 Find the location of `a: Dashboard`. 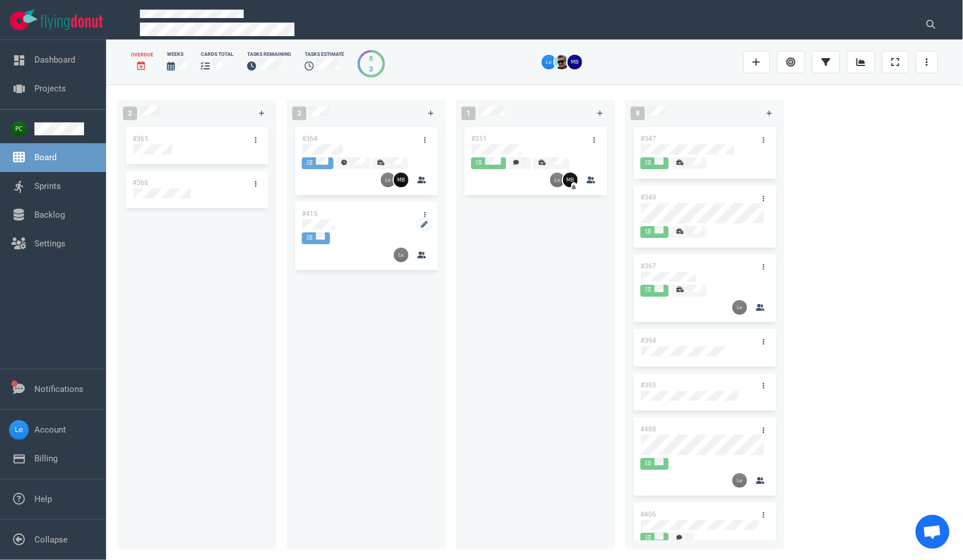

a: Dashboard is located at coordinates (55, 60).